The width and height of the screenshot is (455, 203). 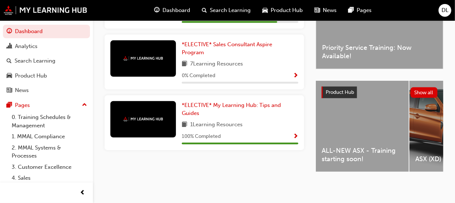 I want to click on div: News, so click(x=22, y=90).